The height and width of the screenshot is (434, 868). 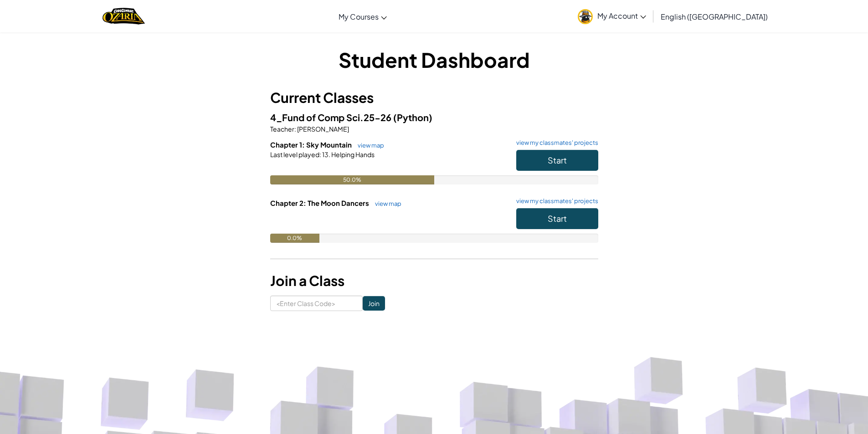 What do you see at coordinates (325, 155) in the screenshot?
I see `span: 13.` at bounding box center [325, 155].